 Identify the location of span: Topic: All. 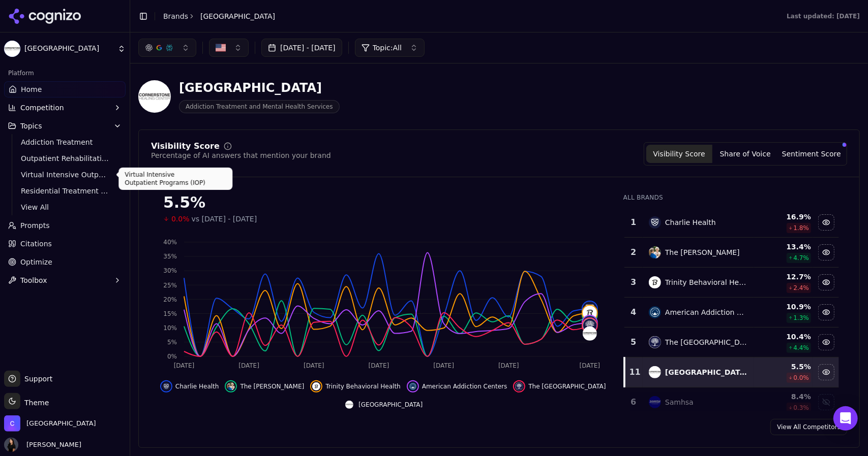
(387, 48).